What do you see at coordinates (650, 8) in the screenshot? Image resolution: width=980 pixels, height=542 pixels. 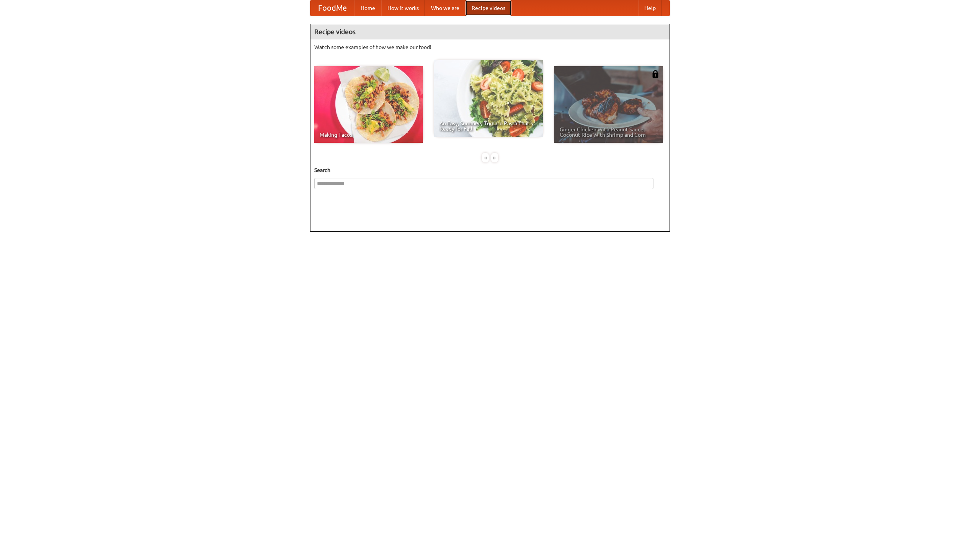 I see `a: Help` at bounding box center [650, 8].